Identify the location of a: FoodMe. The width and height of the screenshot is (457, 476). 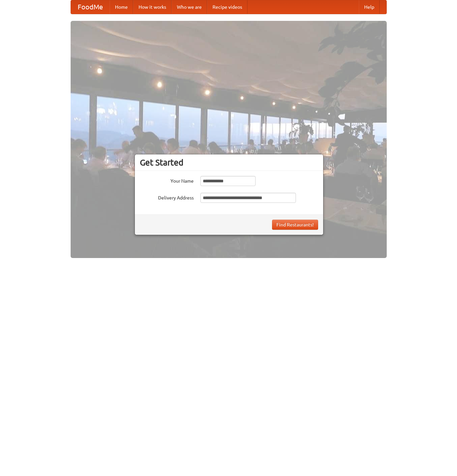
(90, 7).